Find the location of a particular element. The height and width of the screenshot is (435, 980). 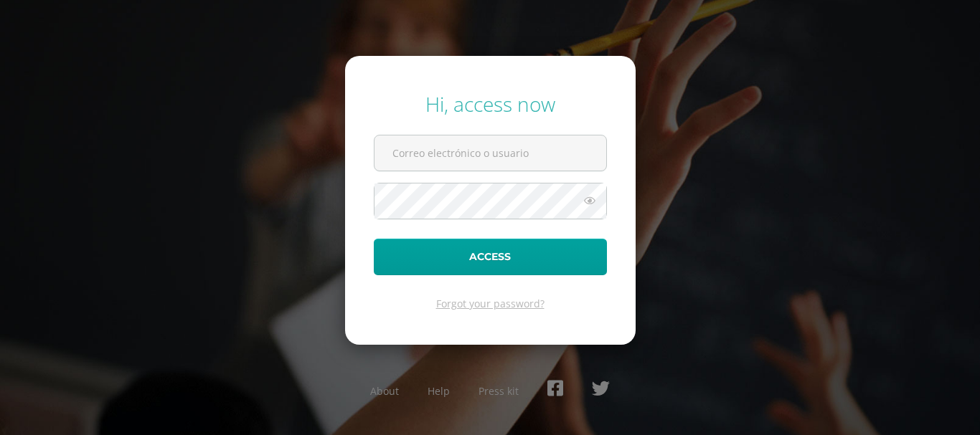

a: Forgot your password? is located at coordinates (490, 303).